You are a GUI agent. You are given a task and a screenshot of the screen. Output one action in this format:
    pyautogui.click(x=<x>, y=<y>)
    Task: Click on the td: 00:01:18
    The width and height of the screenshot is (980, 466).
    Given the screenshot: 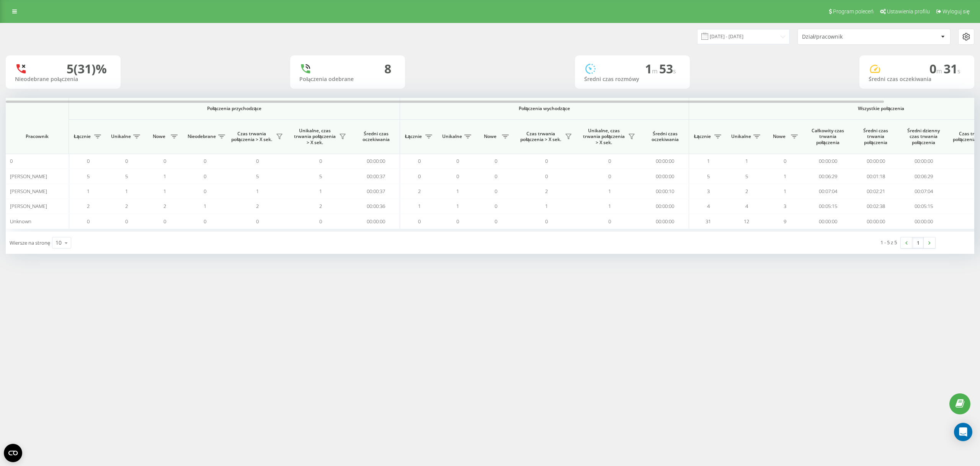 What is the action you would take?
    pyautogui.click(x=875, y=176)
    